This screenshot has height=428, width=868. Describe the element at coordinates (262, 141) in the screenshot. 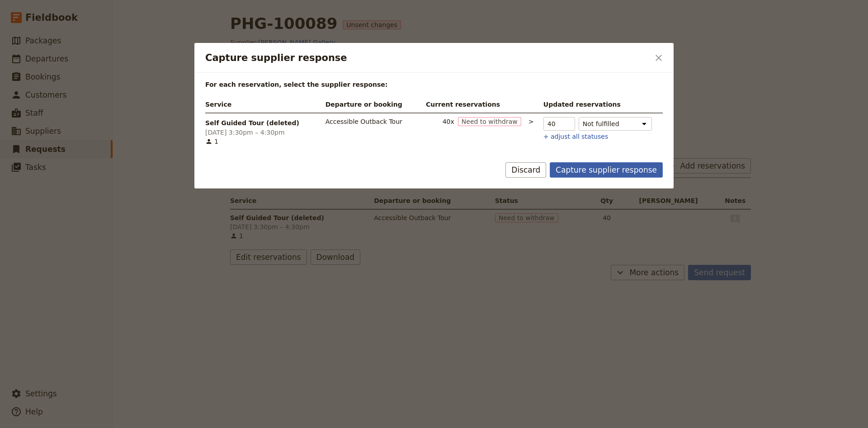

I see `span: 1` at that location.